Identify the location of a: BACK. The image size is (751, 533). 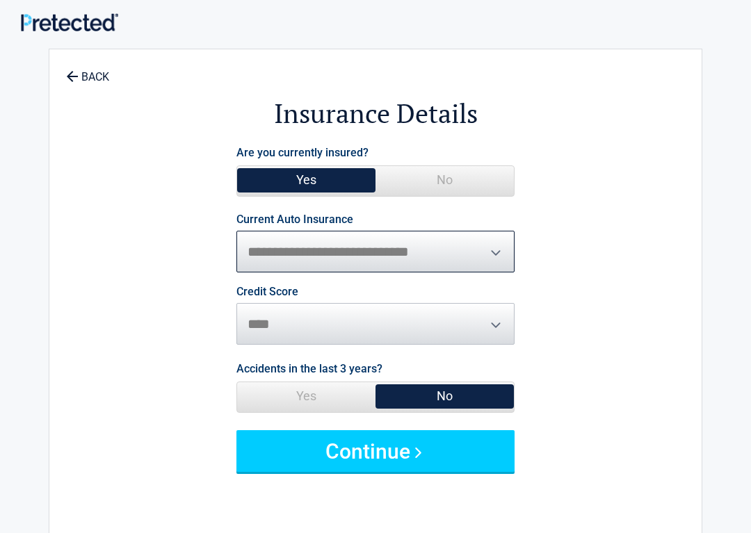
(88, 70).